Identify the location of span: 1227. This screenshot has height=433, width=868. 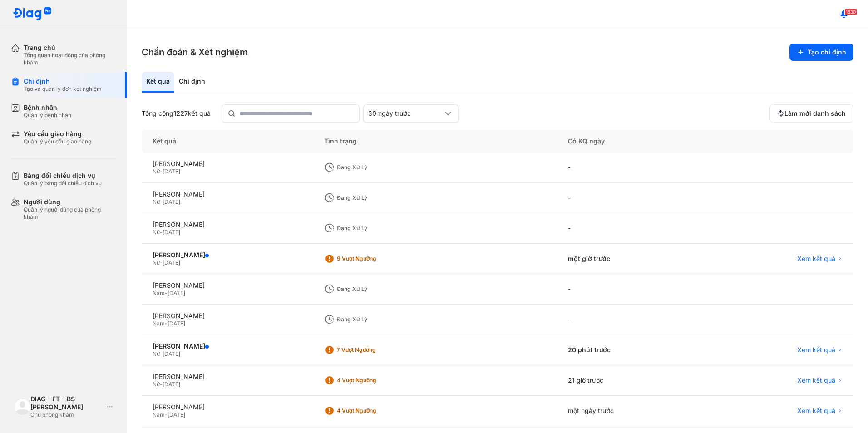
(181, 113).